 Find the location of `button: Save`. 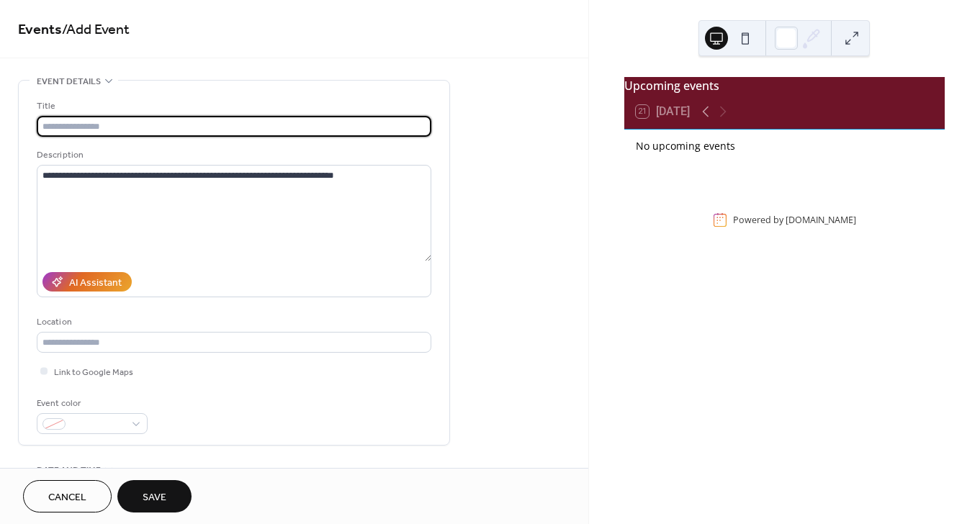

button: Save is located at coordinates (154, 496).